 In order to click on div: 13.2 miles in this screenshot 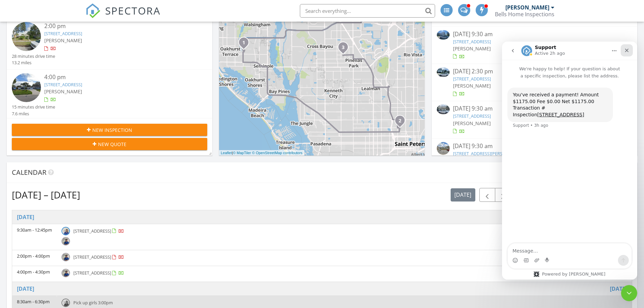, I will do `click(34, 62)`.